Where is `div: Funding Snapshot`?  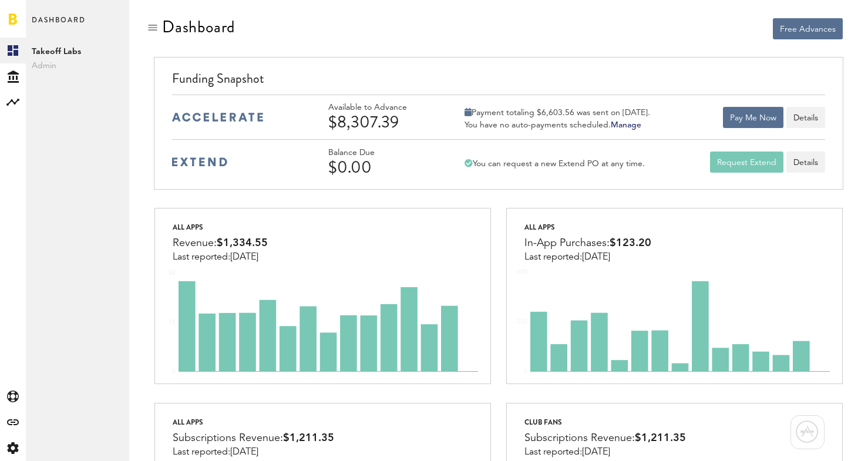 div: Funding Snapshot is located at coordinates (499, 82).